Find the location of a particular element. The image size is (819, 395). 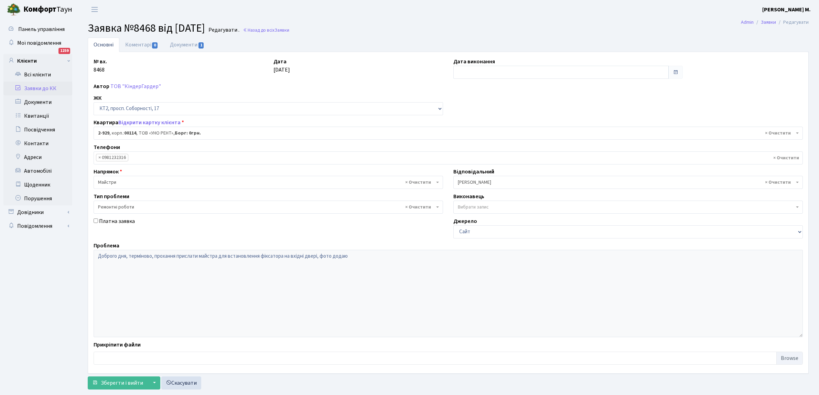

a: Всі клієнти is located at coordinates (38, 75).